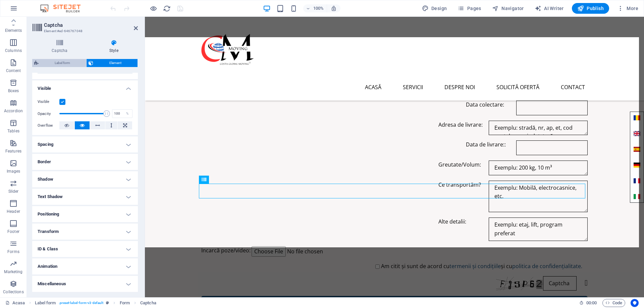  What do you see at coordinates (85, 144) in the screenshot?
I see `h4: Spacing` at bounding box center [85, 144].